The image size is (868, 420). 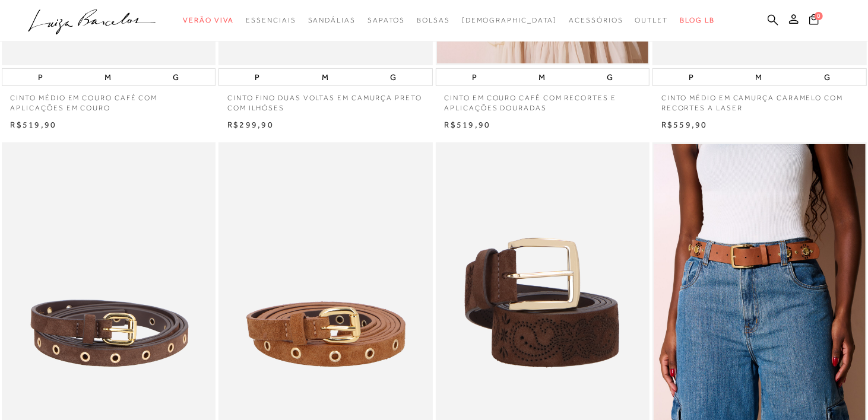 What do you see at coordinates (386, 21) in the screenshot?
I see `span: Sapatos` at bounding box center [386, 21].